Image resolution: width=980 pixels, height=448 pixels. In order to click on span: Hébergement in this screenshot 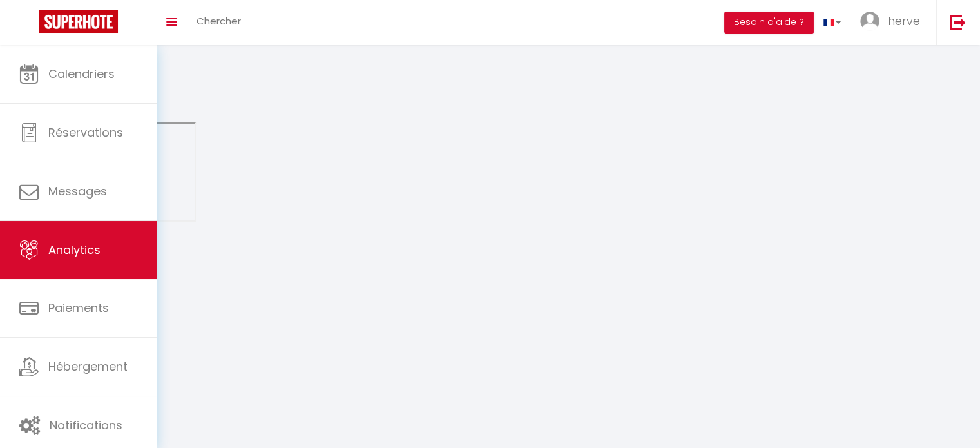, I will do `click(88, 366)`.